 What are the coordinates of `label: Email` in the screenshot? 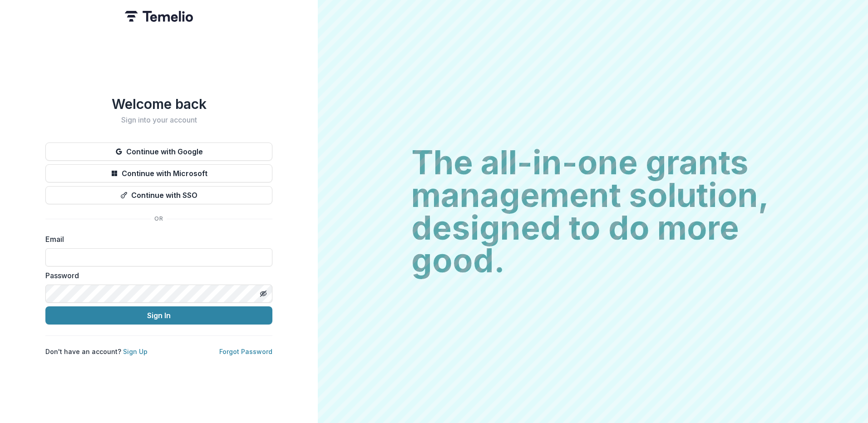 It's located at (156, 239).